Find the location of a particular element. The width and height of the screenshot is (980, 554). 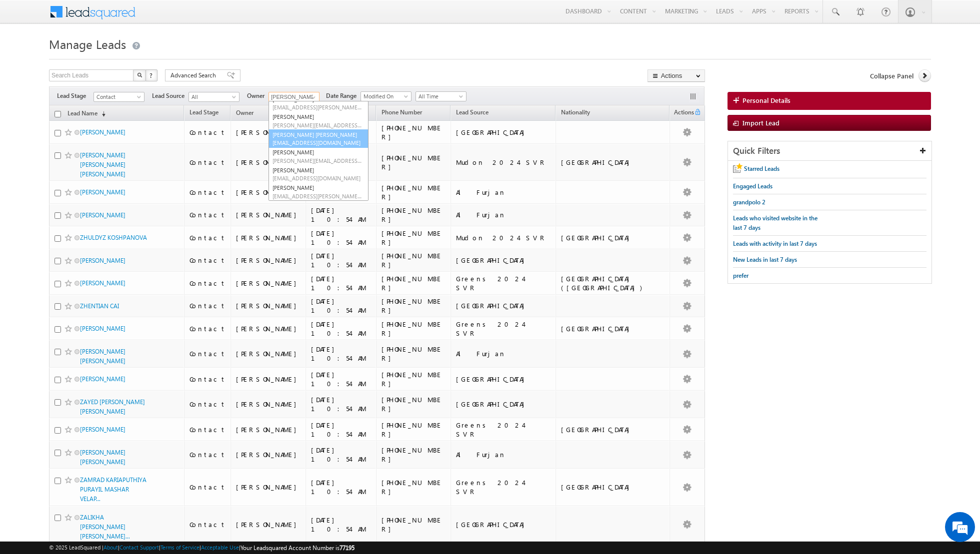

span: Leads who visited website in the last 7 days is located at coordinates (775, 223).